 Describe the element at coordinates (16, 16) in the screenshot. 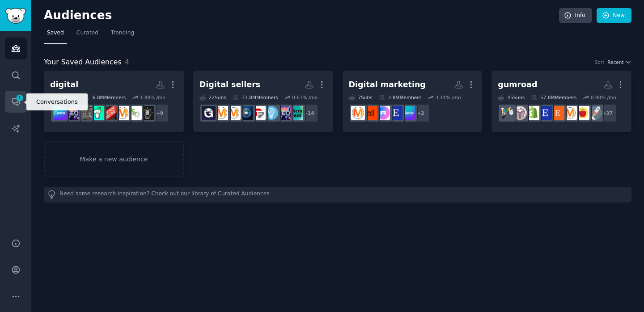

I see `img: GummySearch logo` at that location.